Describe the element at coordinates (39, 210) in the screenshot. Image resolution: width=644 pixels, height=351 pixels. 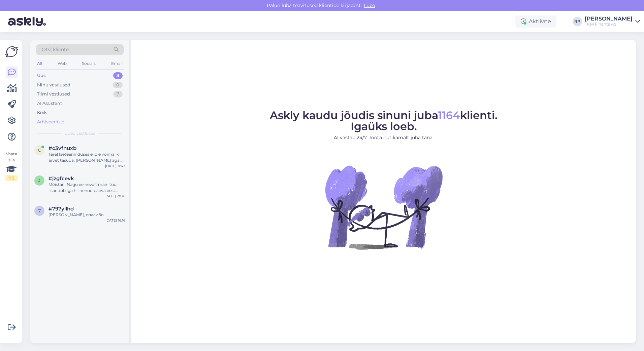
I see `span: 7` at that location.